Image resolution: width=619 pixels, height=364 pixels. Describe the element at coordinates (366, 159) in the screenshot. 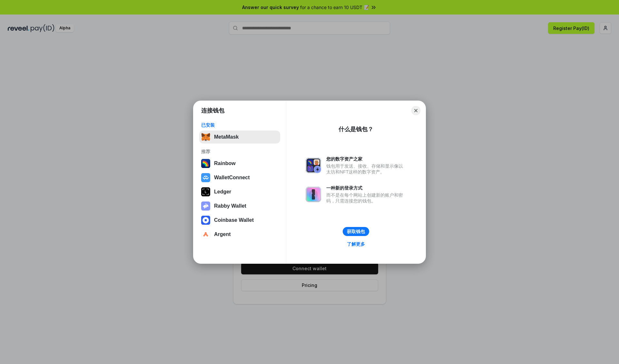

I see `div: 您的数字资产之家` at that location.